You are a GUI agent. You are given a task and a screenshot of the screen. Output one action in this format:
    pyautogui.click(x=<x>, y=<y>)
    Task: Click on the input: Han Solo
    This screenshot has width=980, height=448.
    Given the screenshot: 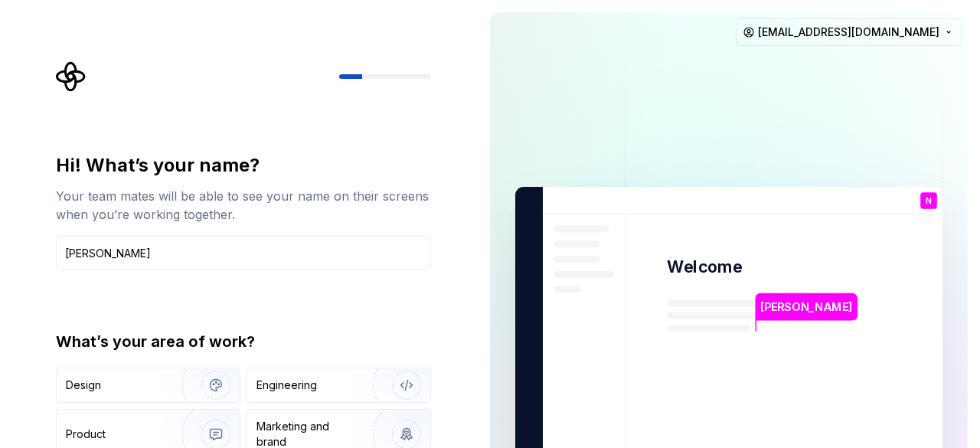 What is the action you would take?
    pyautogui.click(x=244, y=253)
    